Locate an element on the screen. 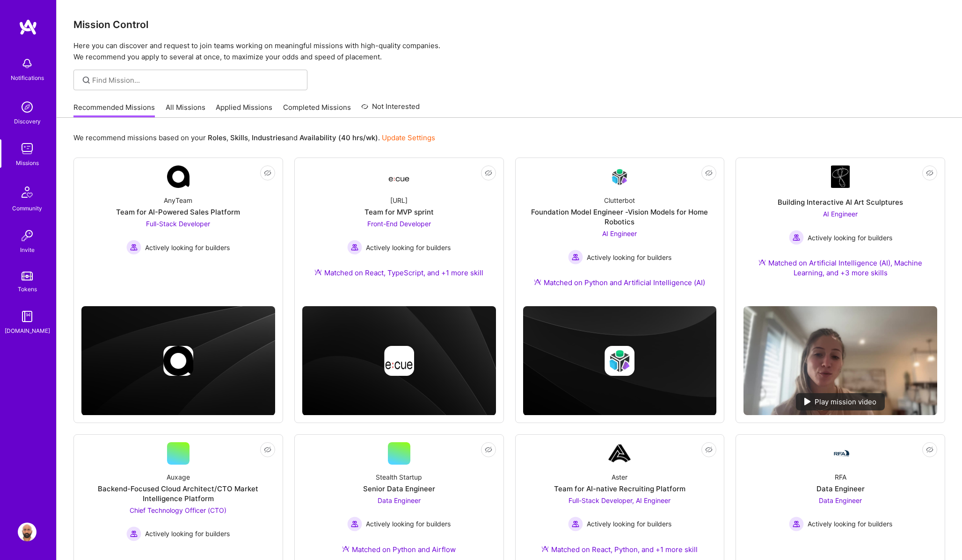 This screenshot has width=962, height=560. b: Availability (40 hrs/wk) is located at coordinates (339, 137).